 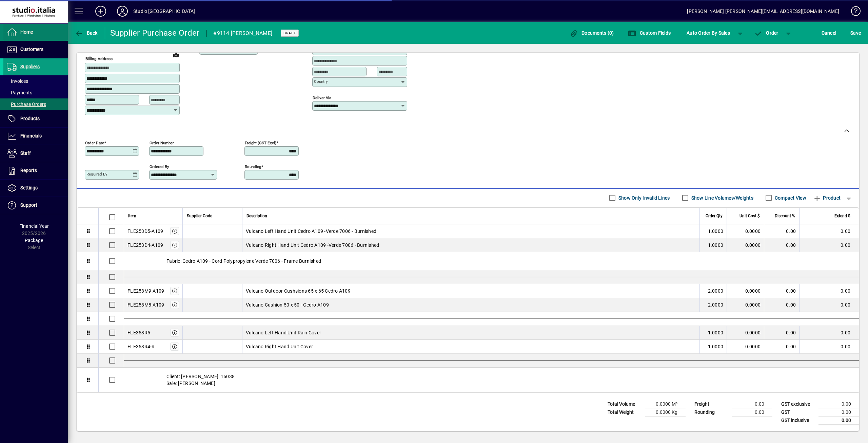 I want to click on span: Vulcano Right Hand Unit Cedro A109 -Verde 7006 - Burnished, so click(x=313, y=245).